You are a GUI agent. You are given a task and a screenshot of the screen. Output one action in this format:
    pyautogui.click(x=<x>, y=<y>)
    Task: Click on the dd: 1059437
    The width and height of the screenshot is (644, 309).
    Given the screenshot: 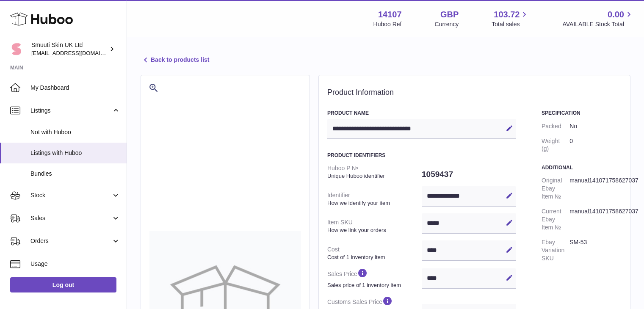 What is the action you would take?
    pyautogui.click(x=469, y=174)
    